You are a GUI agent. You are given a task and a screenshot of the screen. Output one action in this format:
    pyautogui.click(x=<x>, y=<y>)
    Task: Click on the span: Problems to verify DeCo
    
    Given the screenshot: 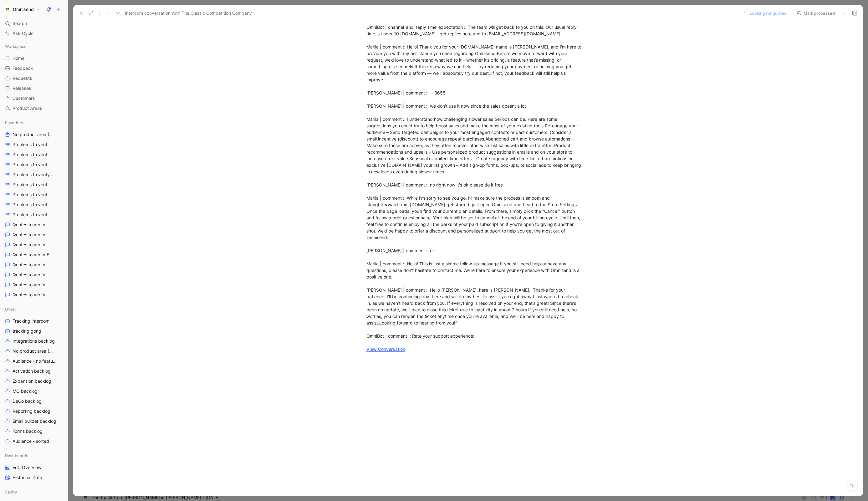 What is the action you would take?
    pyautogui.click(x=32, y=165)
    